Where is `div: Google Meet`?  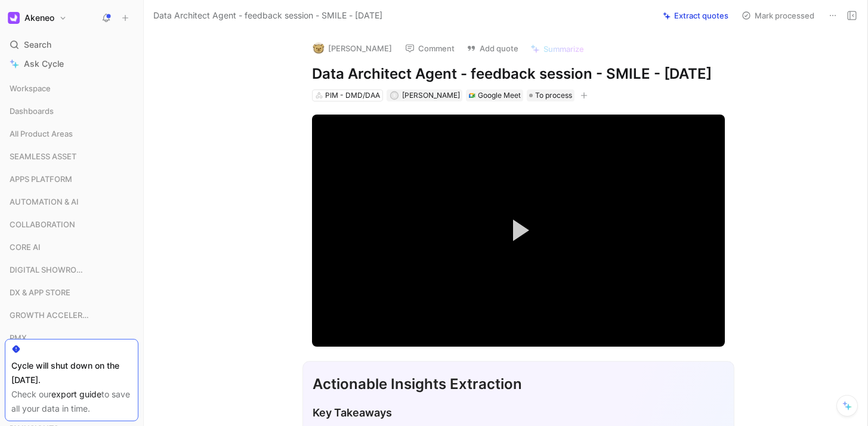 div: Google Meet is located at coordinates (499, 96).